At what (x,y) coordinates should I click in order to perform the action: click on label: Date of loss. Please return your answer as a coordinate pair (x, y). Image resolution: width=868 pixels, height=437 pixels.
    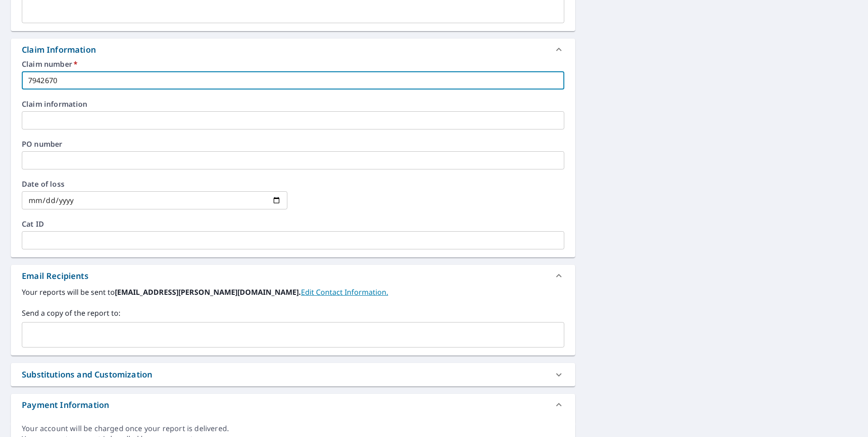
    Looking at the image, I should click on (154, 184).